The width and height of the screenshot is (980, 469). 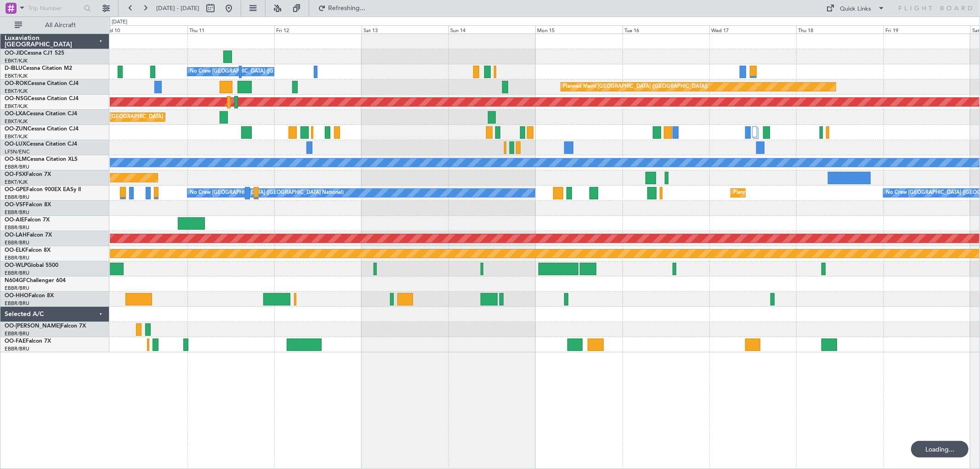 What do you see at coordinates (665, 30) in the screenshot?
I see `div: Tue 16` at bounding box center [665, 30].